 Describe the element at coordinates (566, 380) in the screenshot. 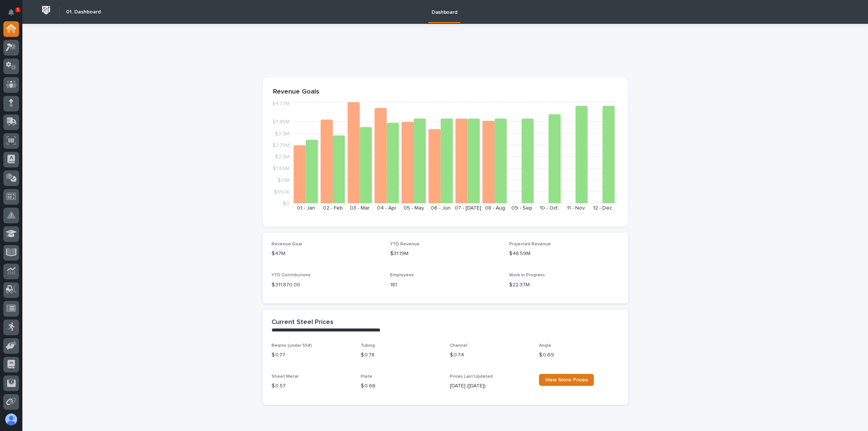

I see `a: View More Prices` at that location.